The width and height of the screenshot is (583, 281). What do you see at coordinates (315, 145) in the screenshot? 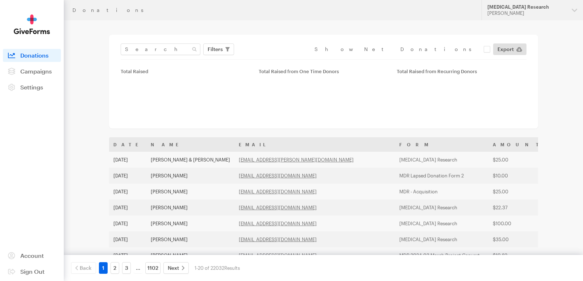
I see `th: Email` at bounding box center [315, 145].